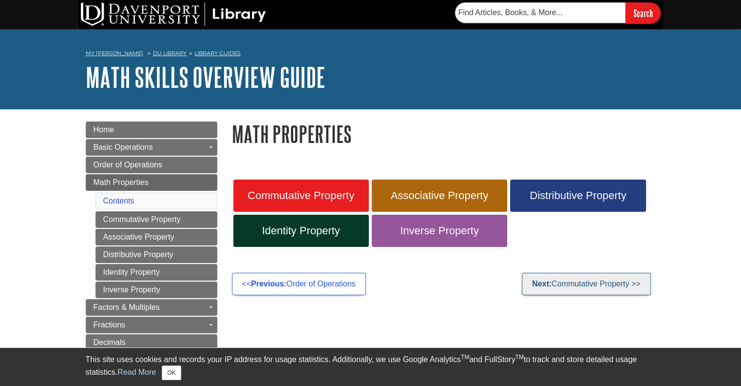 This screenshot has height=386, width=741. Describe the element at coordinates (301, 231) in the screenshot. I see `span: Identity Property` at that location.